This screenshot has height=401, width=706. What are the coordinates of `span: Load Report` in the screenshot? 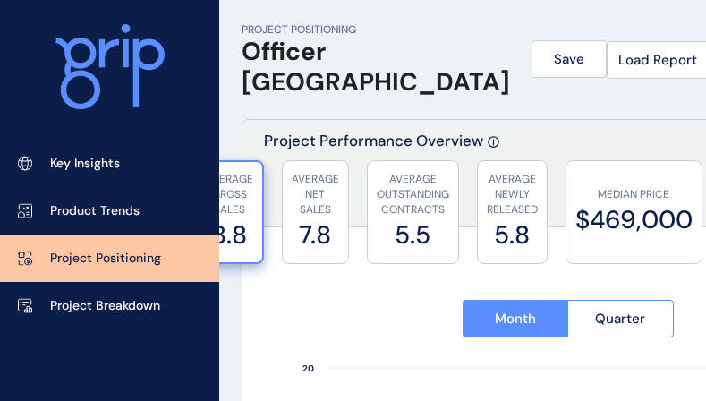 It's located at (657, 60).